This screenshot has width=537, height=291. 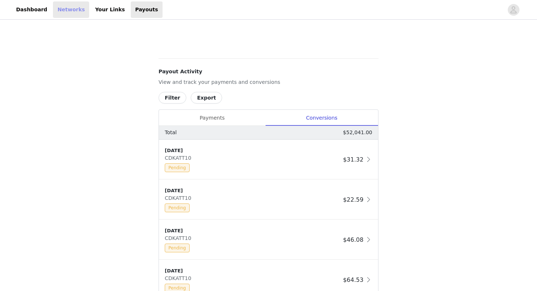 What do you see at coordinates (513, 10) in the screenshot?
I see `div: avatar` at bounding box center [513, 10].